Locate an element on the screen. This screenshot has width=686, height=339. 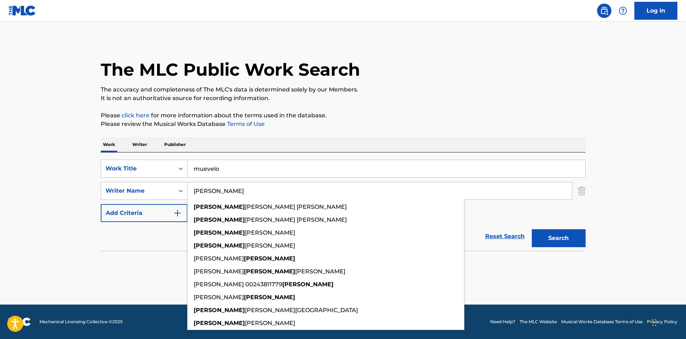
p: The accuracy and completeness of The MLC's data is determined solely by our Members. is located at coordinates (343, 90).